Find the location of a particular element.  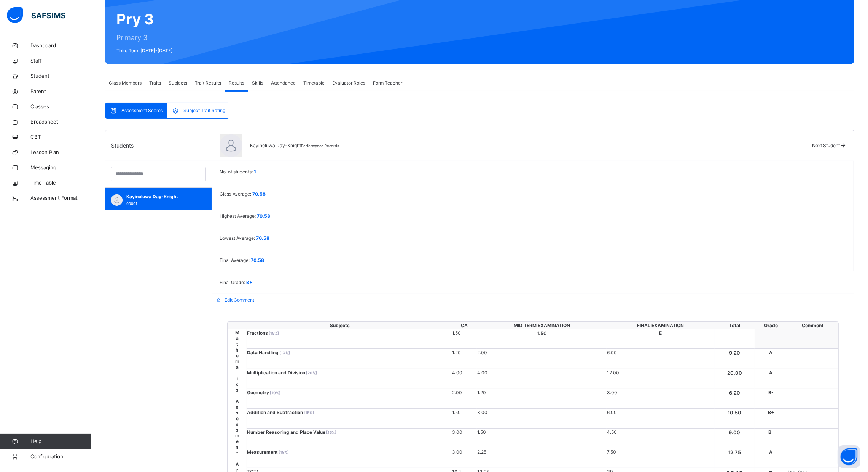

span: Addition and Subtraction is located at coordinates (281, 412).